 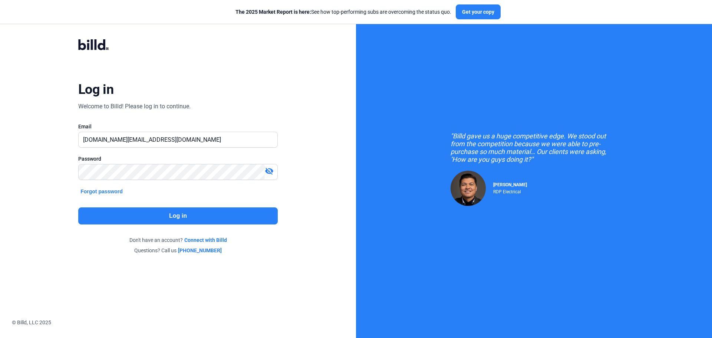 I want to click on div: Welcome to Billd! Please log in to continue., so click(x=134, y=106).